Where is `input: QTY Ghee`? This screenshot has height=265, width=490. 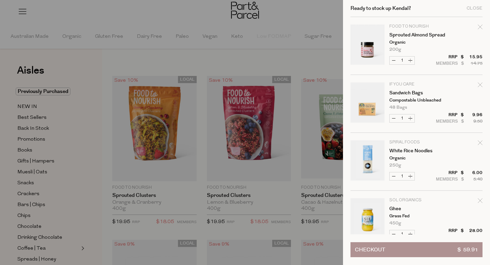
input: QTY Ghee is located at coordinates (402, 234).